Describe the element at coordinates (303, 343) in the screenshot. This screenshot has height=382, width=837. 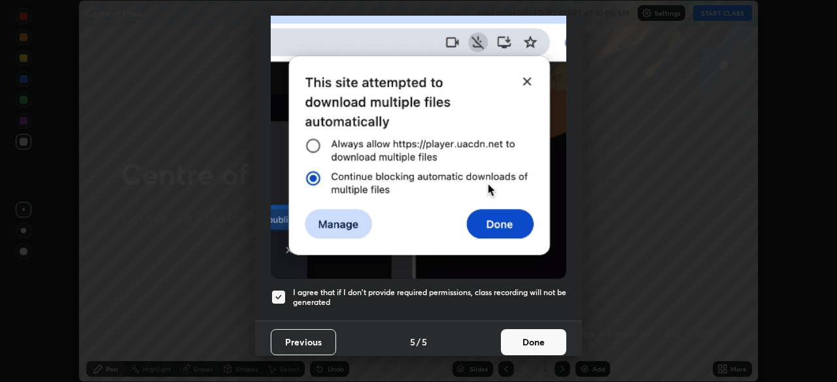
I see `button: Previous` at that location.